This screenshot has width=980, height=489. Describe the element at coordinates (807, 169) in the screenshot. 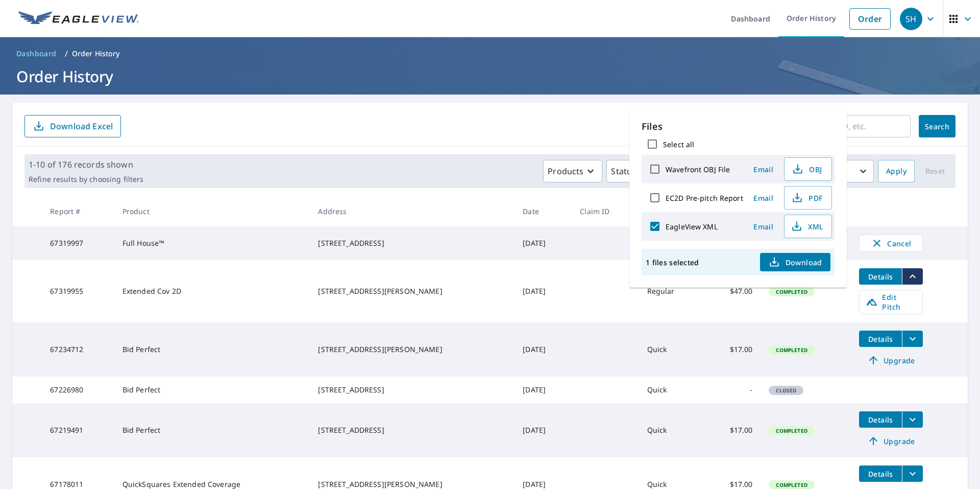

I see `span: OBJ` at that location.